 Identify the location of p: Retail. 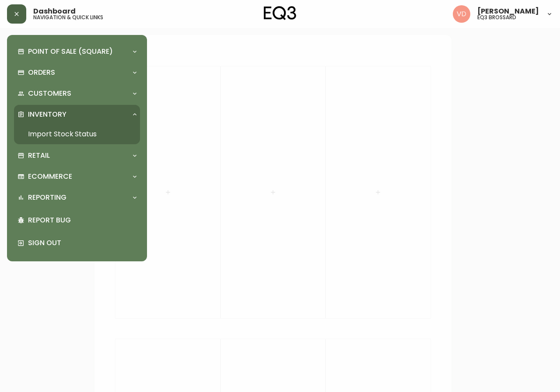
(39, 155).